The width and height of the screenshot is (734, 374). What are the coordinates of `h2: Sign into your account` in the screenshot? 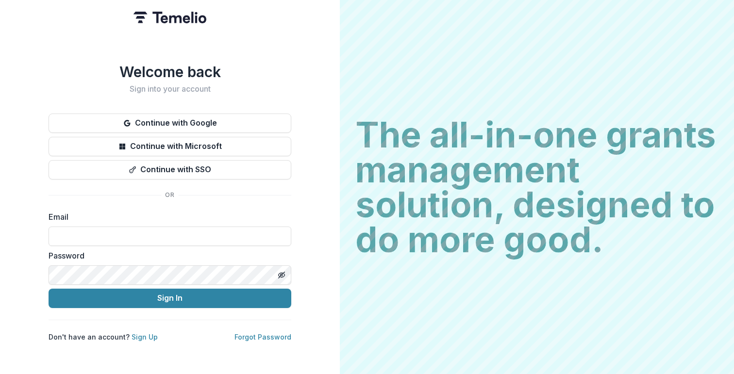 It's located at (170, 89).